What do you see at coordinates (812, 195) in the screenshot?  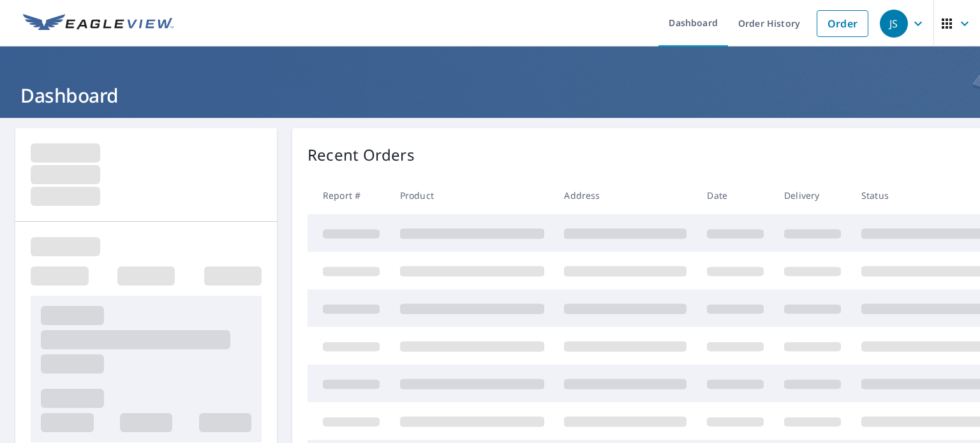 I see `th: Delivery` at bounding box center [812, 195].